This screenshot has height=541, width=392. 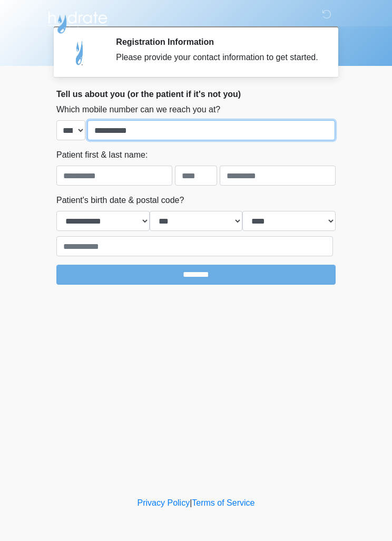 I want to click on a: Privacy Policy, so click(x=164, y=502).